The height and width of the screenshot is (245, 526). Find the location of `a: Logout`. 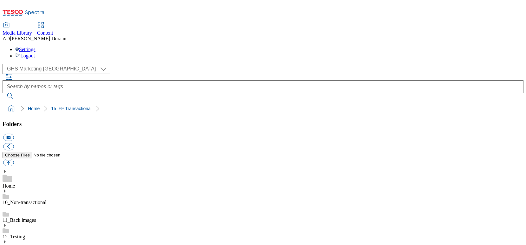

a: Logout is located at coordinates (25, 56).